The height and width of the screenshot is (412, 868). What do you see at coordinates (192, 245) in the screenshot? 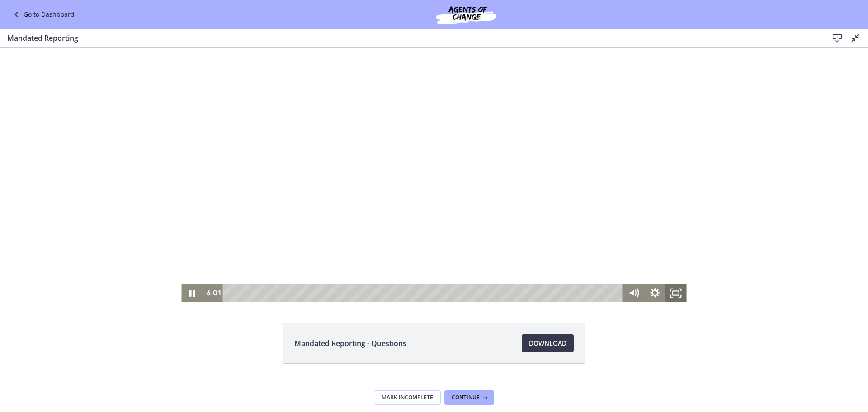
I see `button: Pause` at bounding box center [192, 245].